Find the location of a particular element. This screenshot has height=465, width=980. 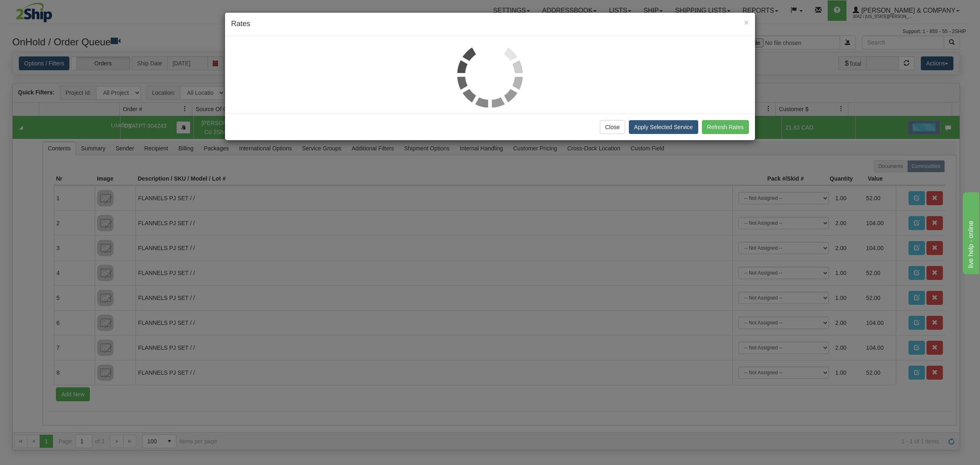

button: Apply Selected Service is located at coordinates (663, 127).